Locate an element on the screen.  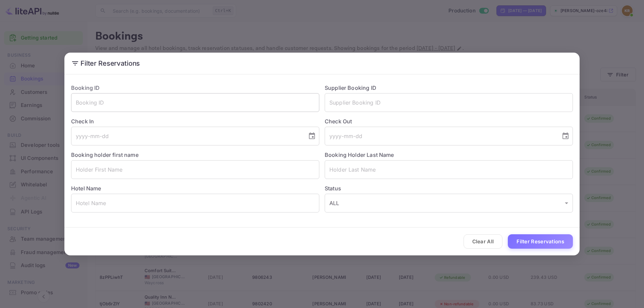
input: Holder First Name is located at coordinates (195, 170).